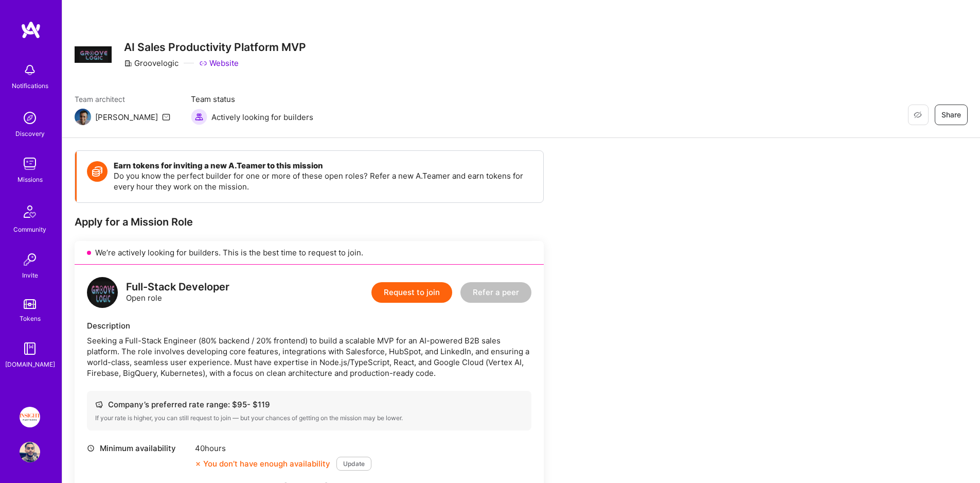 The width and height of the screenshot is (980, 483). Describe the element at coordinates (951, 115) in the screenshot. I see `span: Share` at that location.